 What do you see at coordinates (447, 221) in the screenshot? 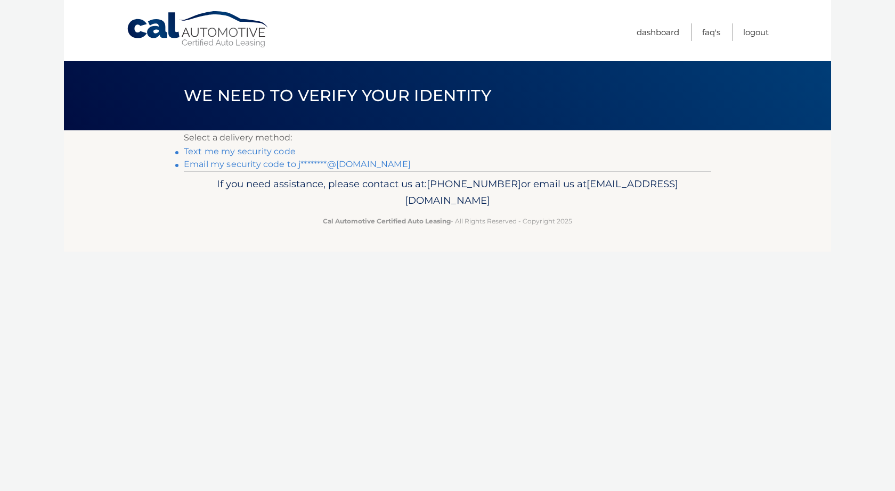
I see `p: - All Rights Reserved - Copyright 2025` at bounding box center [447, 221].